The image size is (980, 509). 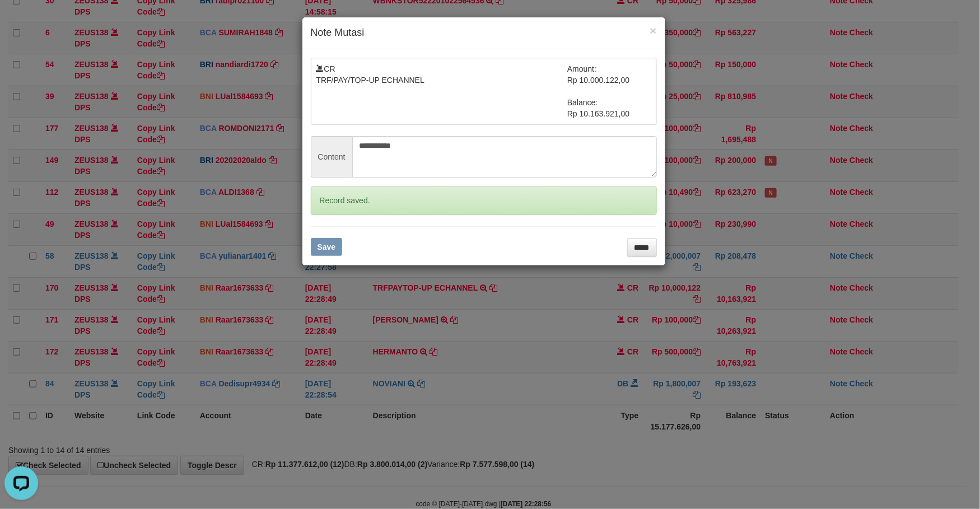 I want to click on button: Open LiveChat chat widget, so click(x=21, y=21).